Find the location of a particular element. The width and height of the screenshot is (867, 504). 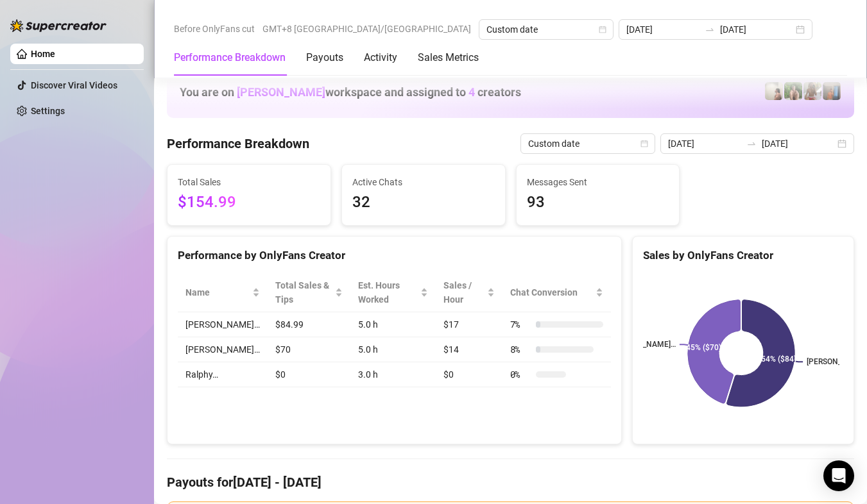

h1: You are on workspace and assigned to creators is located at coordinates (350, 92).